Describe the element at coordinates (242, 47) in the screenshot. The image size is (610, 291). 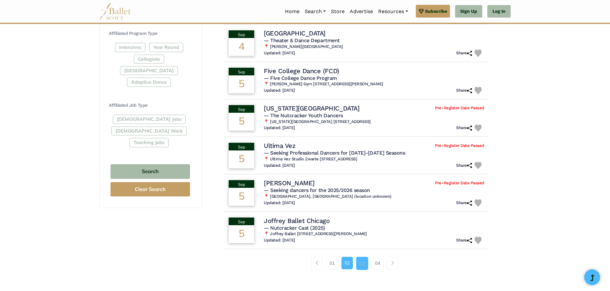
I see `div: 4` at that location.